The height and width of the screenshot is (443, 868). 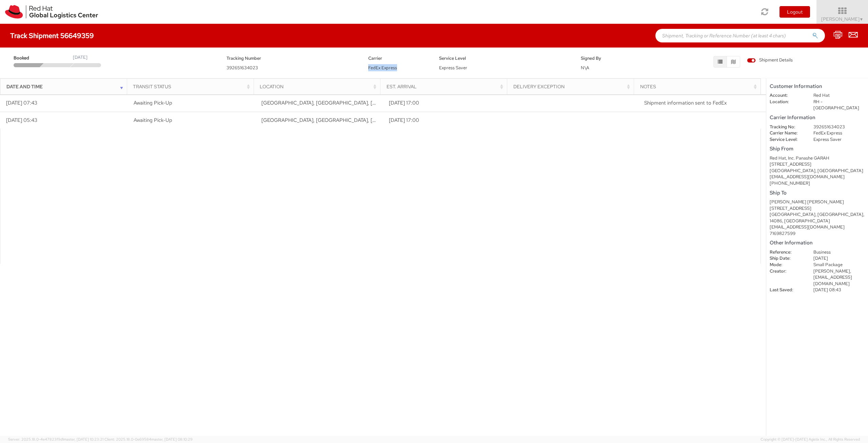 What do you see at coordinates (573, 86) in the screenshot?
I see `div: Delivery Exception` at bounding box center [573, 86].